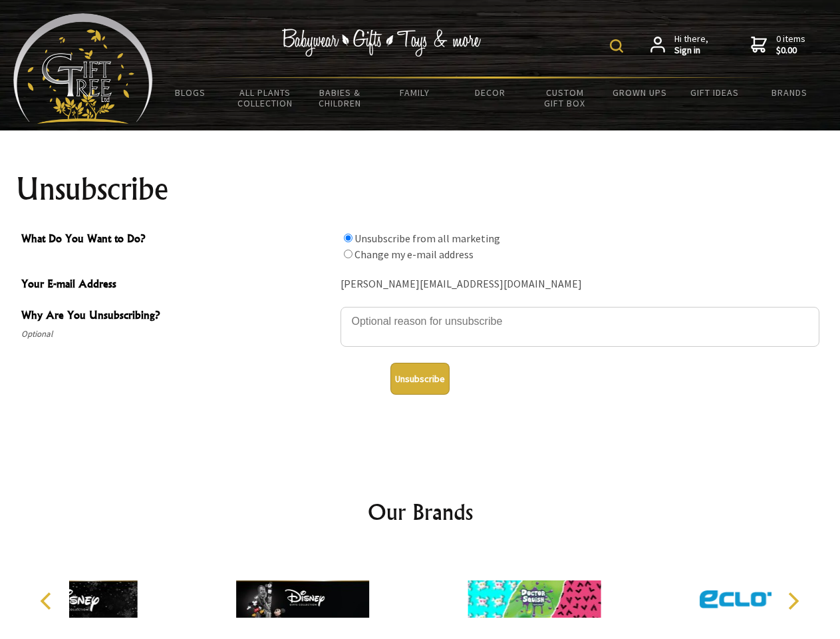 This screenshot has height=639, width=840. Describe the element at coordinates (421, 512) in the screenshot. I see `h2: Our Brands` at that location.